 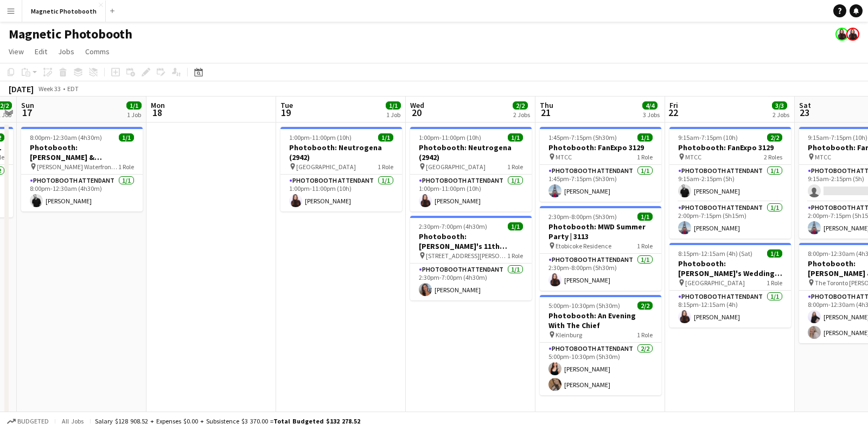 What do you see at coordinates (66, 52) in the screenshot?
I see `a: Jobs` at bounding box center [66, 52].